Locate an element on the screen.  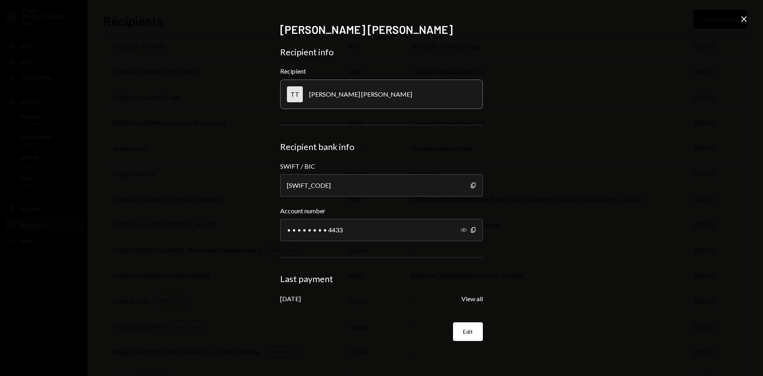
label: SWIFT / BIC is located at coordinates (382, 166).